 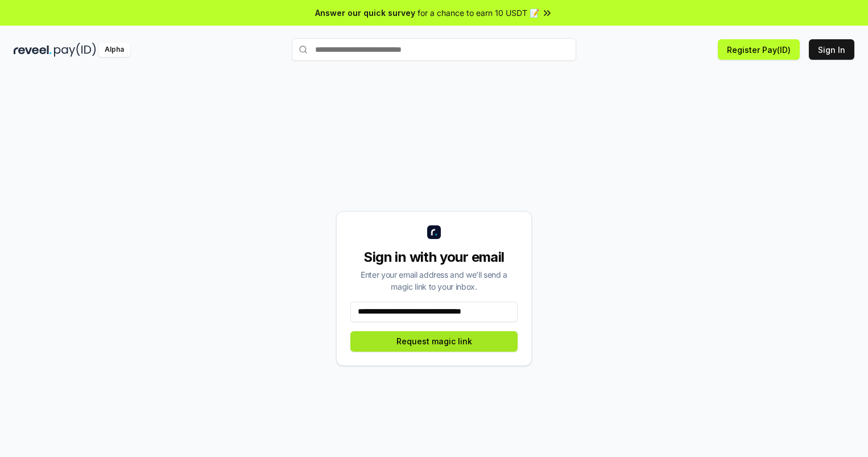 What do you see at coordinates (434, 232) in the screenshot?
I see `img: logo_small` at bounding box center [434, 232].